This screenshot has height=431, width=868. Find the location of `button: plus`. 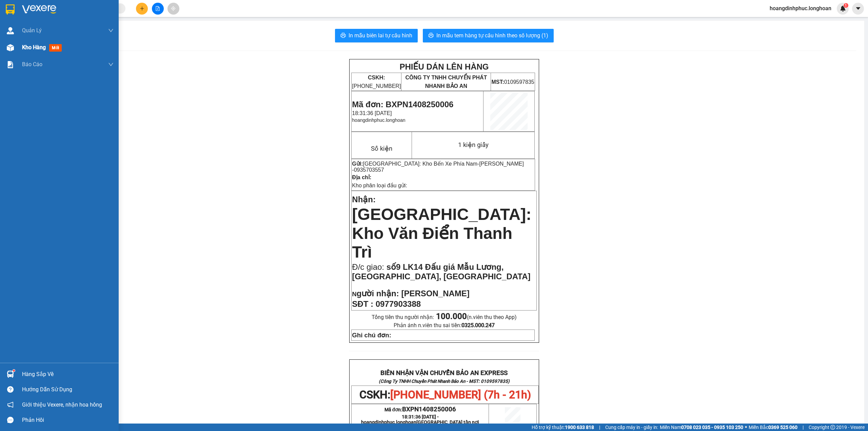

button: plus is located at coordinates (142, 8).